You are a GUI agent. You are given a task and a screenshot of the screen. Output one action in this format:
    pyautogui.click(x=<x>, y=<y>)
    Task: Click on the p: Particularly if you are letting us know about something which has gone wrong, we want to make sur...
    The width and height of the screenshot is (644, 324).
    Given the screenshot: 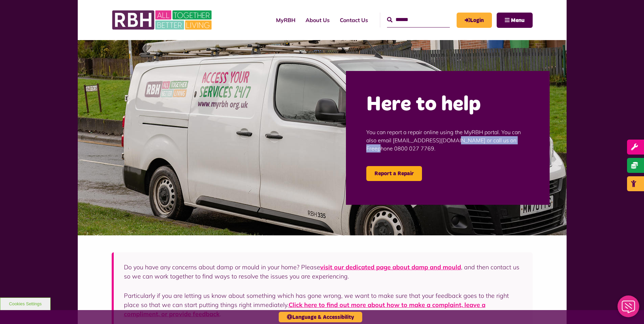 What is the action you would take?
    pyautogui.click(x=323, y=305)
    